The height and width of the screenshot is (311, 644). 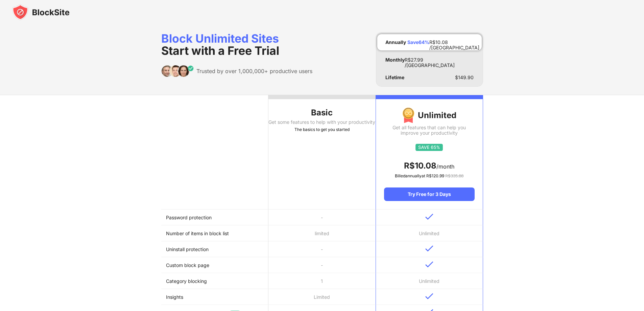 What do you see at coordinates (418, 42) in the screenshot?
I see `div: Save 64 %` at bounding box center [418, 42].